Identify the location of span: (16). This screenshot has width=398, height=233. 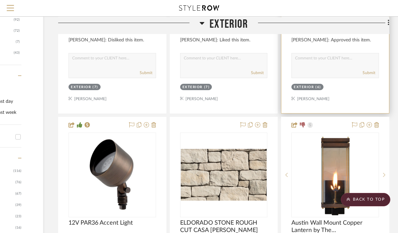
(18, 228).